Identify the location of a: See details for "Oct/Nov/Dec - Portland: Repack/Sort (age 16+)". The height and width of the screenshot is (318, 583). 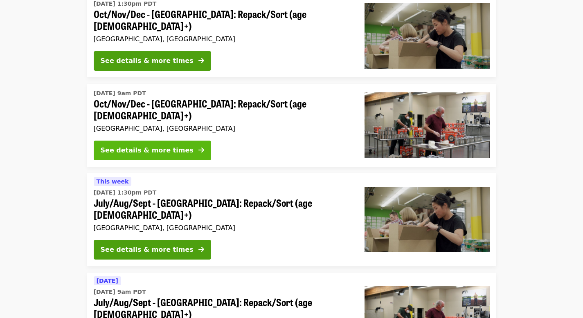
(292, 125).